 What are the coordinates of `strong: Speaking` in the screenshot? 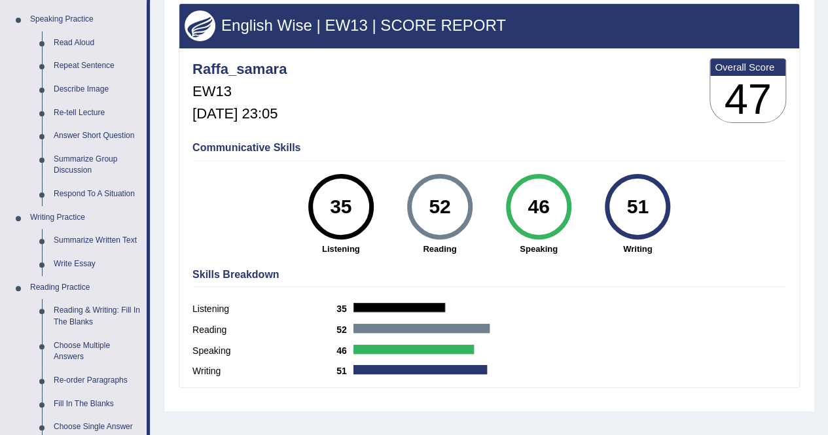 It's located at (538, 249).